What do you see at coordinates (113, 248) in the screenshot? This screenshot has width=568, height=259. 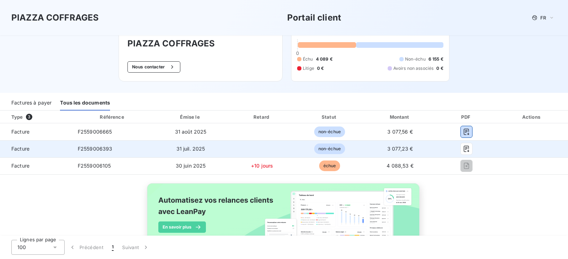 I see `button: 1` at bounding box center [113, 248].